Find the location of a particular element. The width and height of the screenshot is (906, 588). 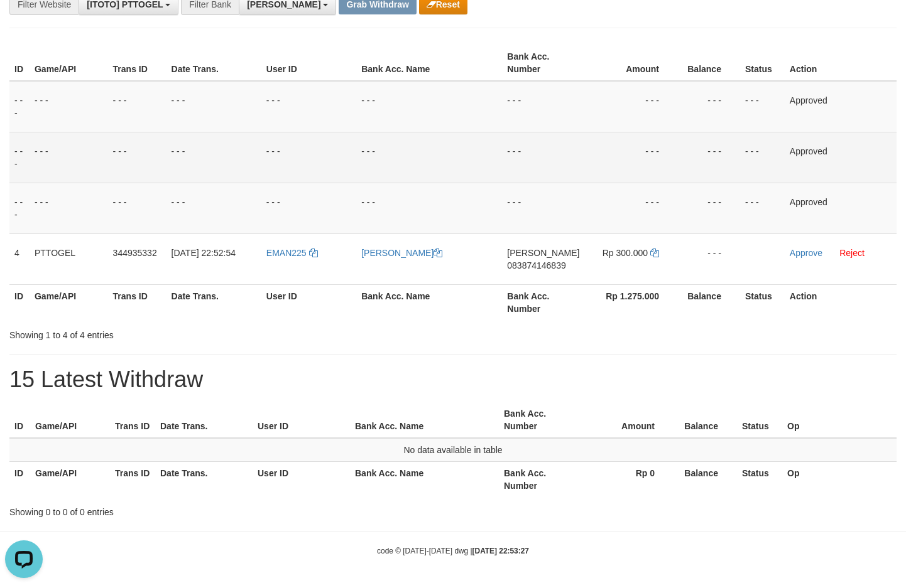

div: Showing 1 to 4 of 4 entries is located at coordinates (189, 333).